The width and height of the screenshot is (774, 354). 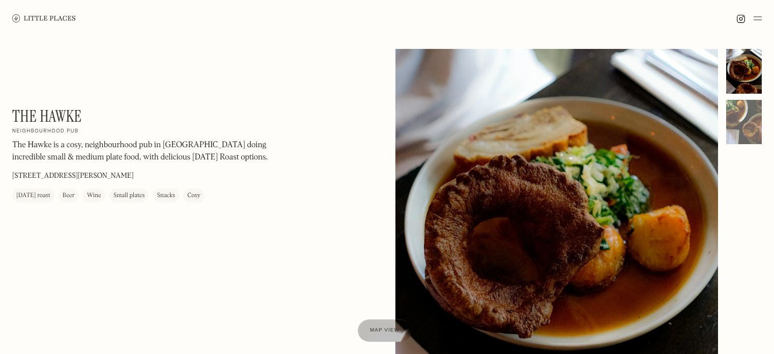 I want to click on div: Beer, so click(x=69, y=195).